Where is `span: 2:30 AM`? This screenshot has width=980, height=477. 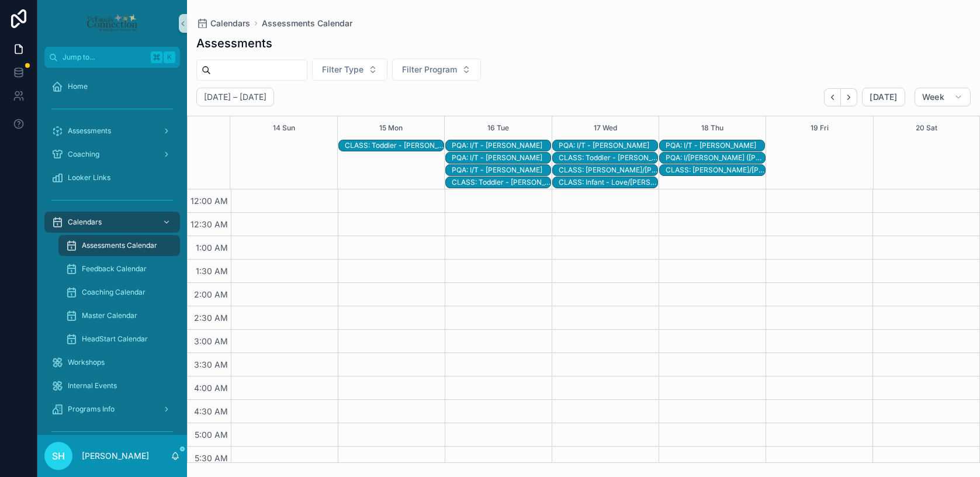 span: 2:30 AM is located at coordinates (211, 317).